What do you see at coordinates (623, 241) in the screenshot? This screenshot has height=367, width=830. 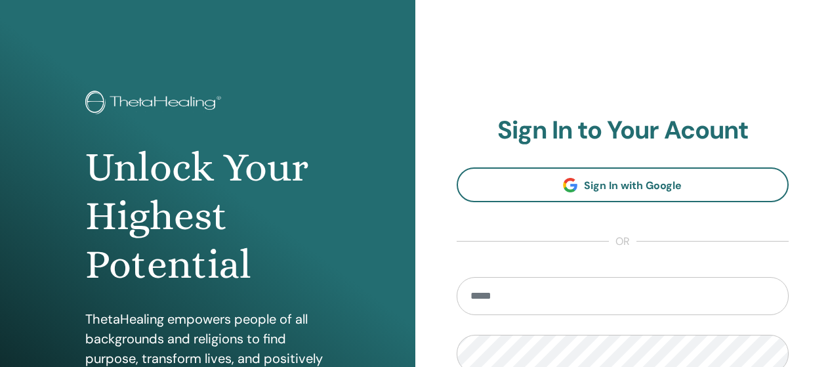 I see `span: or` at bounding box center [623, 241].